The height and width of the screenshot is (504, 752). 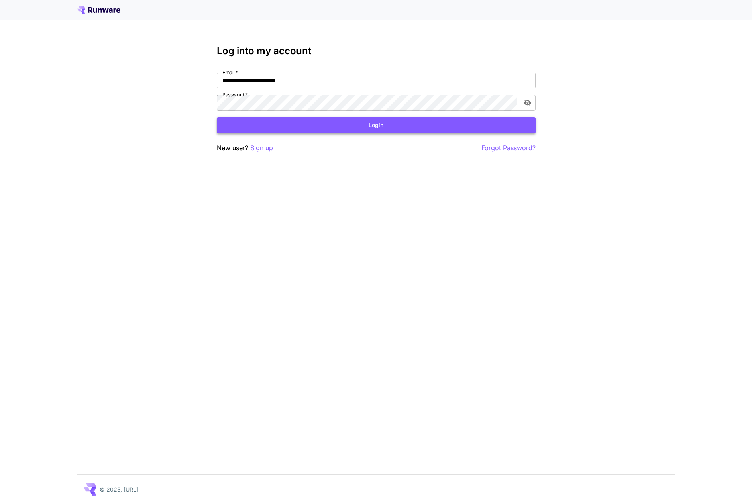 I want to click on button: Sign up, so click(x=261, y=148).